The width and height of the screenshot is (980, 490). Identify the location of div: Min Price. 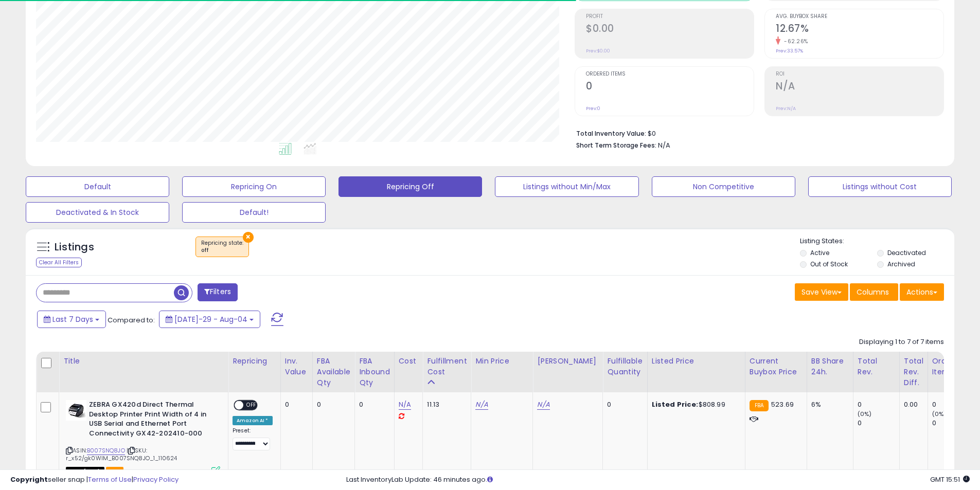
(502, 361).